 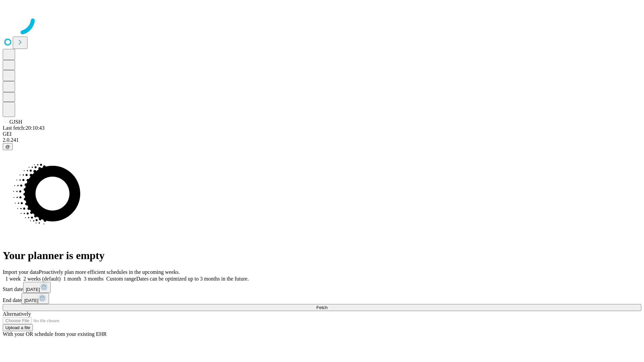 I want to click on button: Upload a file, so click(x=18, y=328).